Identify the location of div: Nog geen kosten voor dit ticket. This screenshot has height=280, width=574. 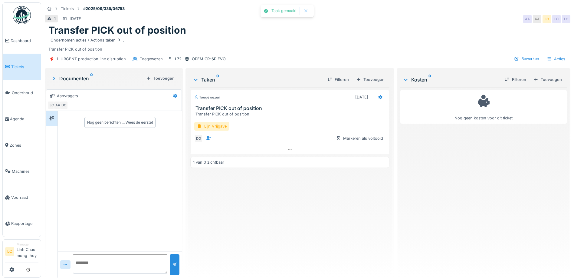
(484, 107).